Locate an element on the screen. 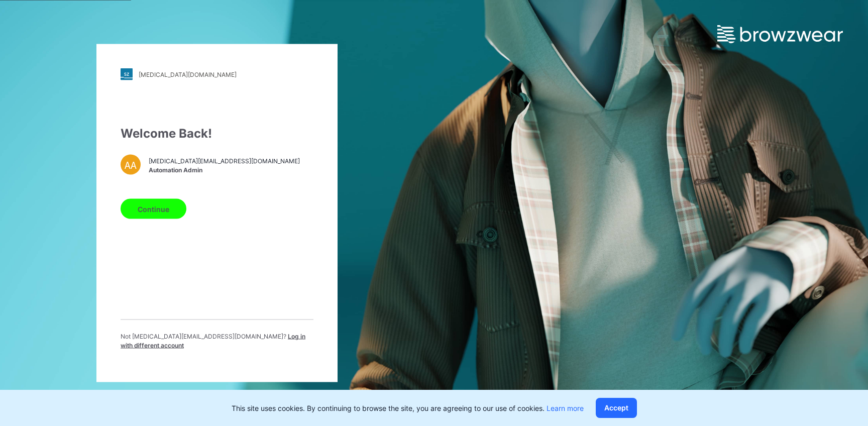 The height and width of the screenshot is (426, 868). img: stylezone-logo.562084cfcfab977791bfbf7441f1a819.svg is located at coordinates (127, 74).